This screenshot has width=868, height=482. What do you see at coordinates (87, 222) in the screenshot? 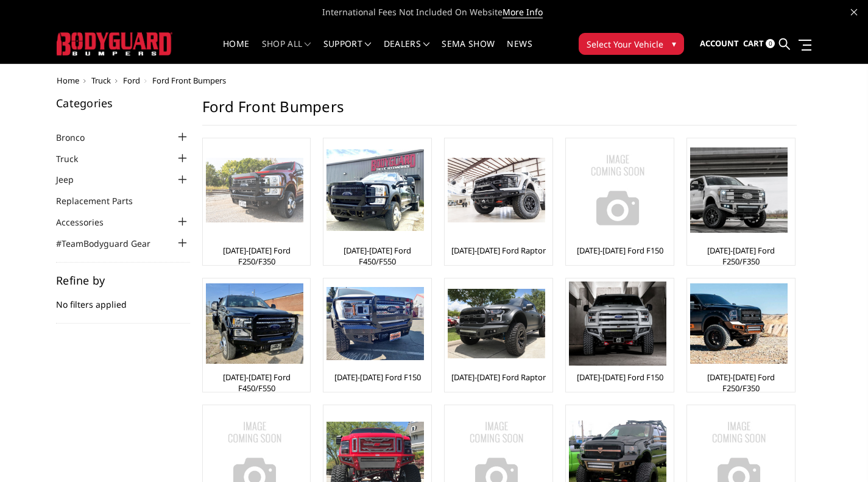
I see `a: Accessories` at bounding box center [87, 222].